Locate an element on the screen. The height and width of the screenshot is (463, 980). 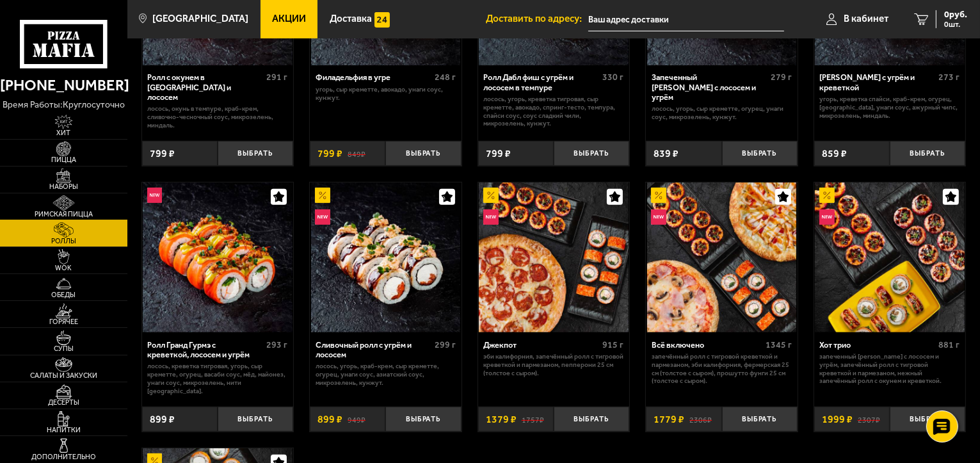
span: 0 шт. is located at coordinates (956, 25).